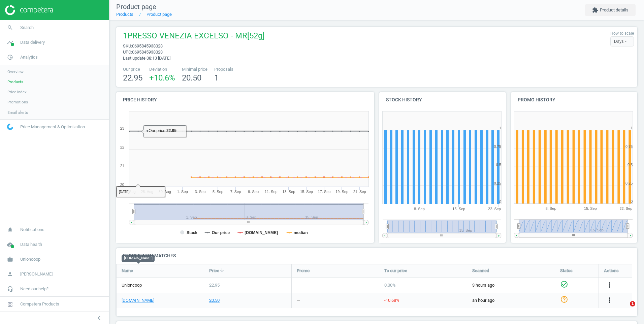 The image size is (644, 324). What do you see at coordinates (29, 57) in the screenshot?
I see `span: Analytics` at bounding box center [29, 57].